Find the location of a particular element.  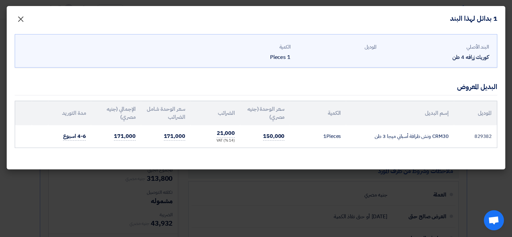

button: Close is located at coordinates (21, 17).